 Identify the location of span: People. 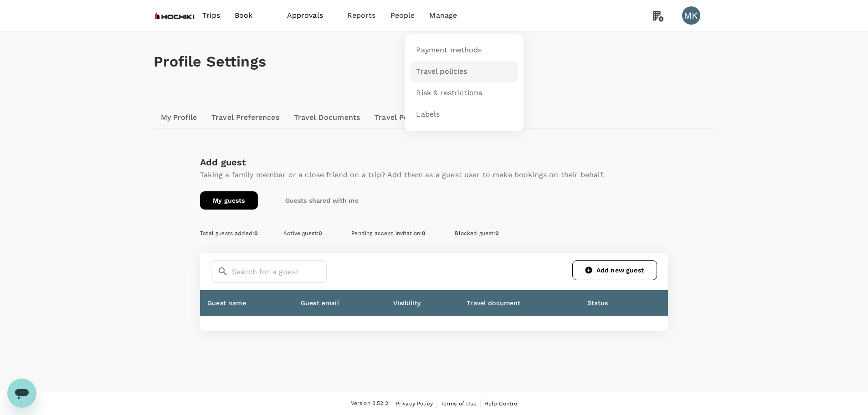
(403, 16).